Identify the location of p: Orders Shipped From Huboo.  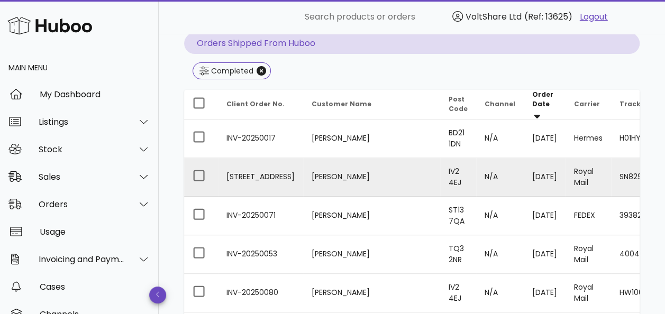
(411, 43).